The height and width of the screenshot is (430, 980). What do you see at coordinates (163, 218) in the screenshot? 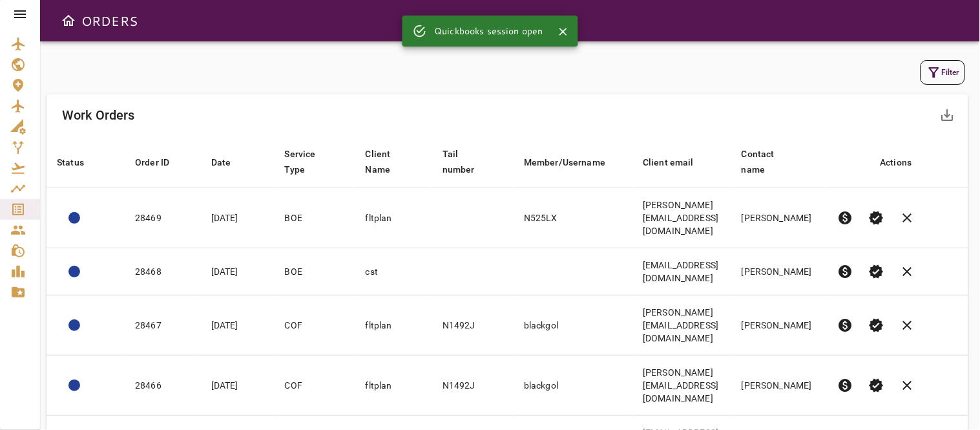
I see `td: 28469` at bounding box center [163, 218].